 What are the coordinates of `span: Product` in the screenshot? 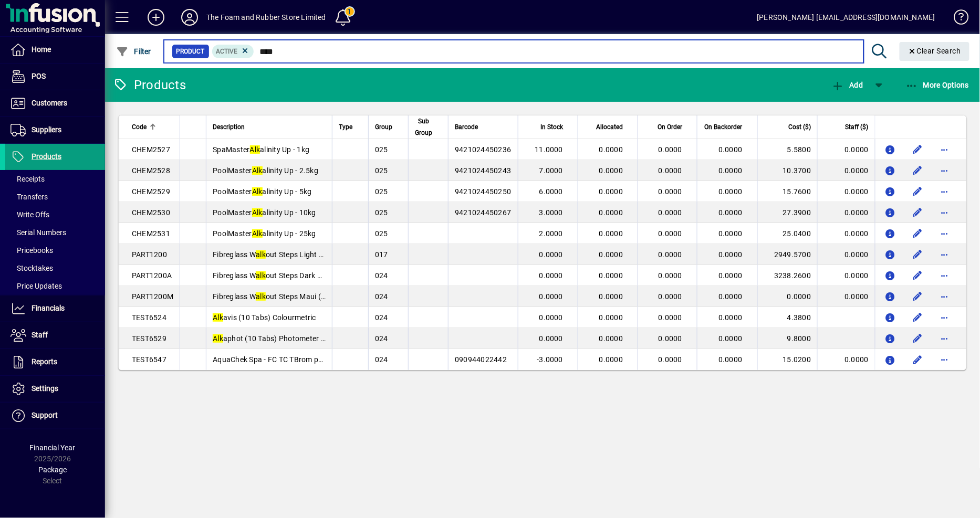 It's located at (191, 52).